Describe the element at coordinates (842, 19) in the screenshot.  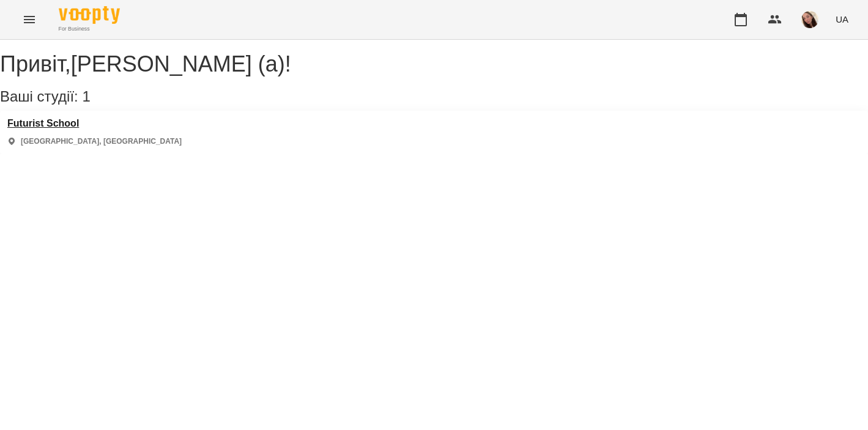
I see `button: UA` at that location.